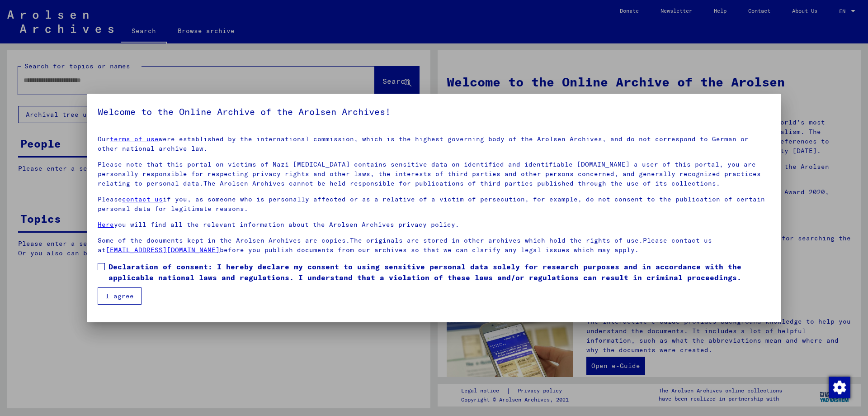  Describe the element at coordinates (142, 199) in the screenshot. I see `a: contact us` at that location.